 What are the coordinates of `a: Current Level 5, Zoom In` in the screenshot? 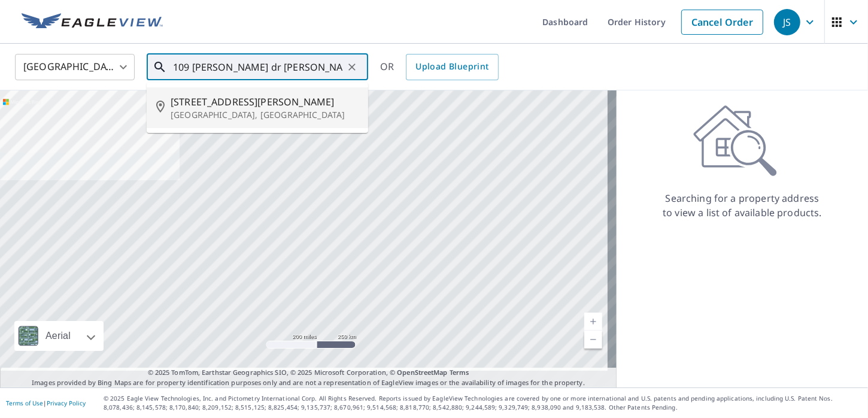 It's located at (593, 321).